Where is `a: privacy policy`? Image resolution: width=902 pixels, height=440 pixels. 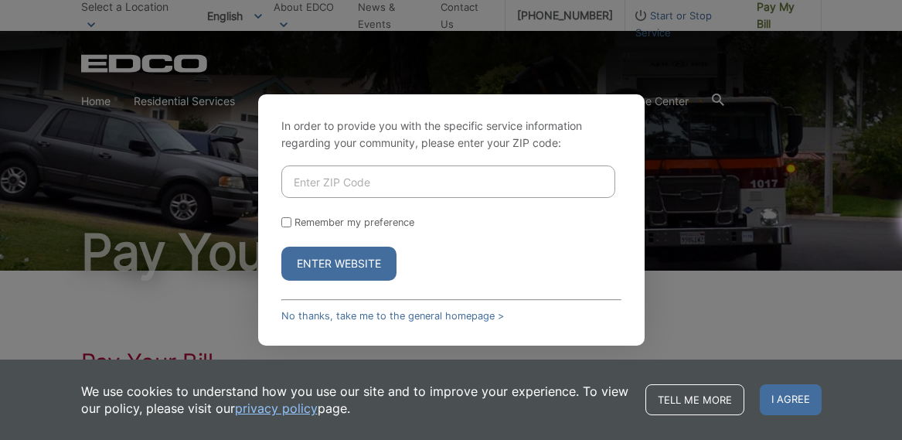
a: privacy policy is located at coordinates (276, 408).